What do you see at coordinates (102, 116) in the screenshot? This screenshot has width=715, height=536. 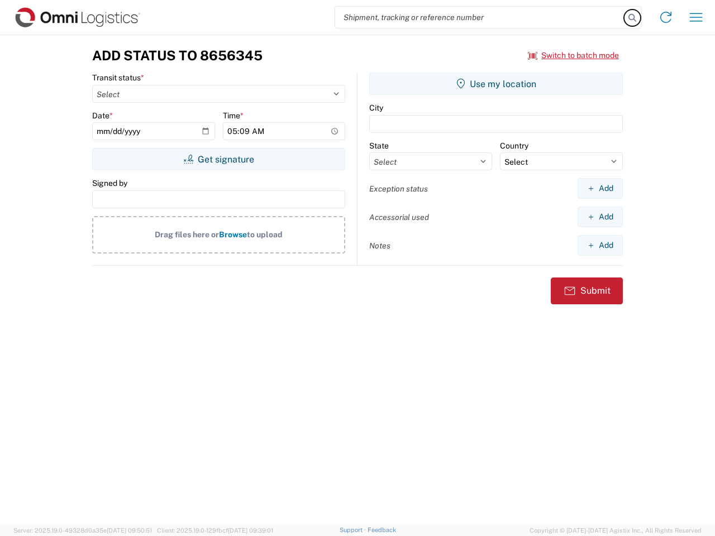 I see `label: Date` at bounding box center [102, 116].